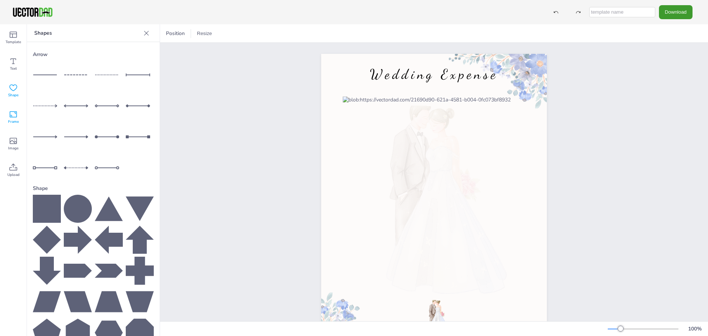 The height and width of the screenshot is (336, 708). What do you see at coordinates (175, 33) in the screenshot?
I see `span: Position` at bounding box center [175, 33].